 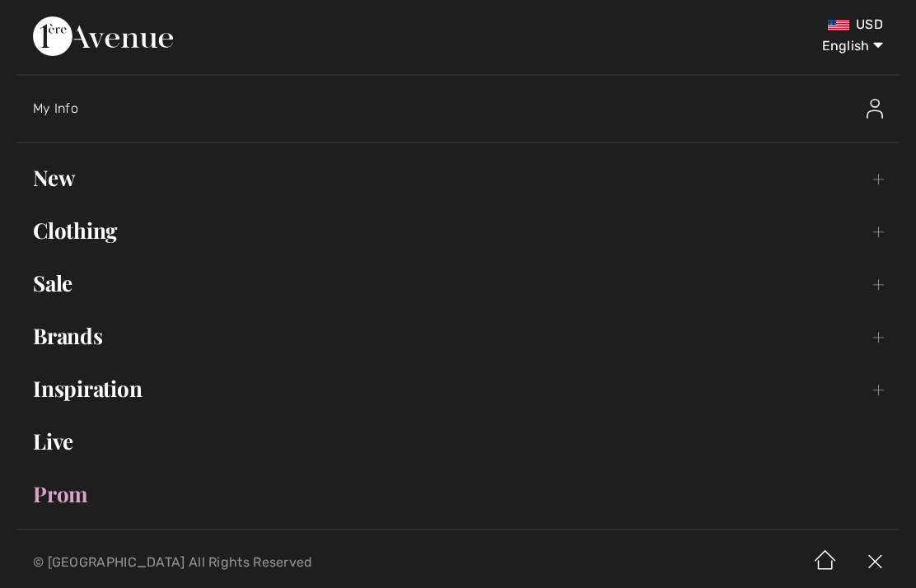 I want to click on img: 1ère Avenue, so click(x=103, y=37).